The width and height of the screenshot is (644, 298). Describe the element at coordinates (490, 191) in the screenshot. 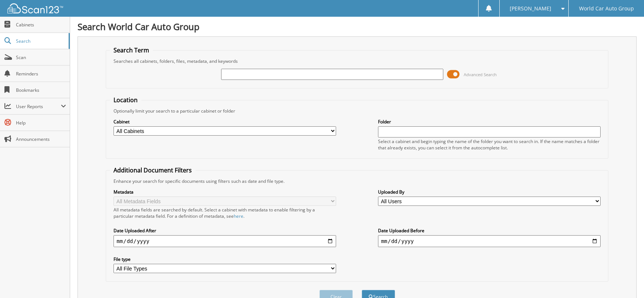

I see `label: Uploaded By` at that location.